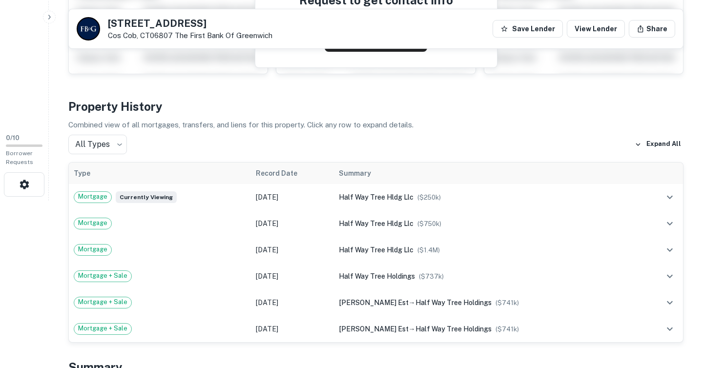 The width and height of the screenshot is (703, 368). I want to click on th: Summary, so click(487, 173).